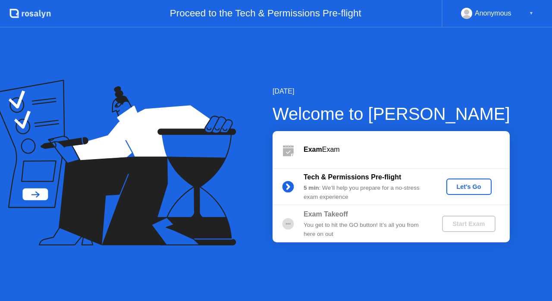  What do you see at coordinates (311, 188) in the screenshot?
I see `b: 5 min` at bounding box center [311, 188].